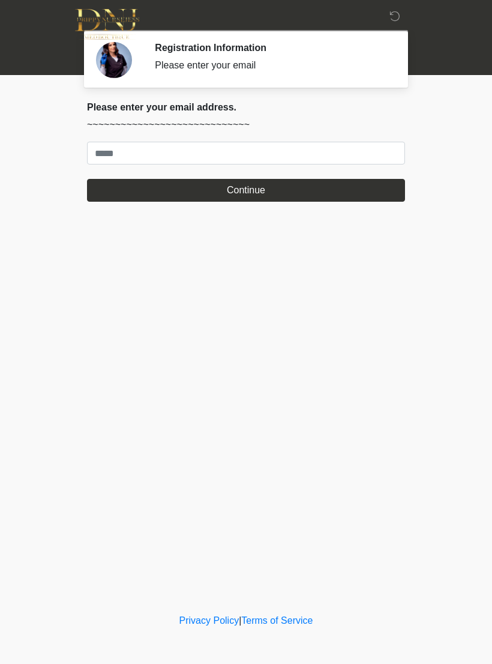 This screenshot has width=492, height=664. I want to click on div: Please enter your email, so click(271, 65).